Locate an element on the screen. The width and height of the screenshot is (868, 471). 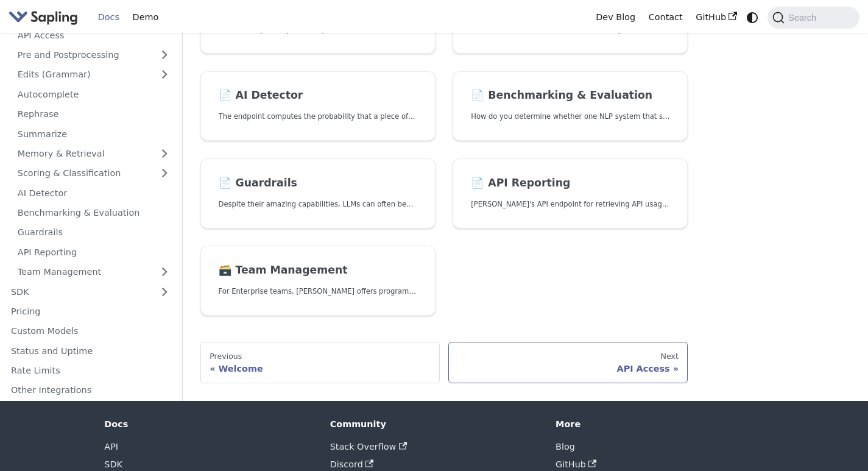
a: Summarize is located at coordinates (94, 134).